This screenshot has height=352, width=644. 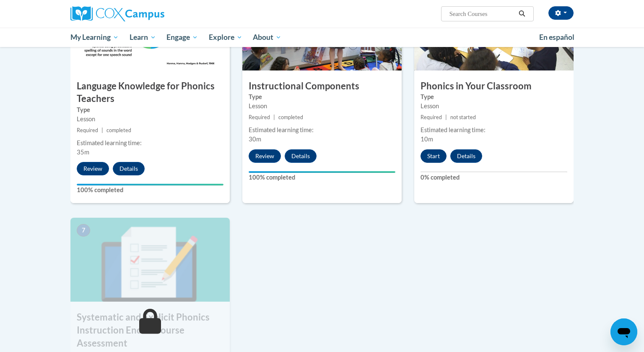 What do you see at coordinates (494, 86) in the screenshot?
I see `h3: Phonics in Your Classroom` at bounding box center [494, 86].